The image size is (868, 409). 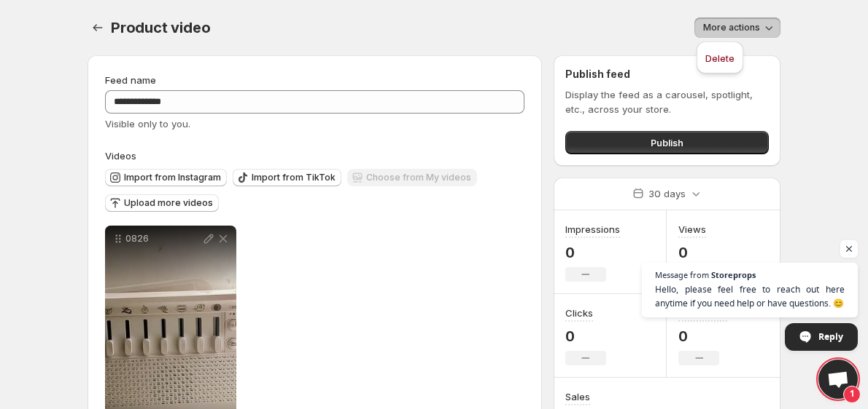 I want to click on h2: Publish feed, so click(x=667, y=74).